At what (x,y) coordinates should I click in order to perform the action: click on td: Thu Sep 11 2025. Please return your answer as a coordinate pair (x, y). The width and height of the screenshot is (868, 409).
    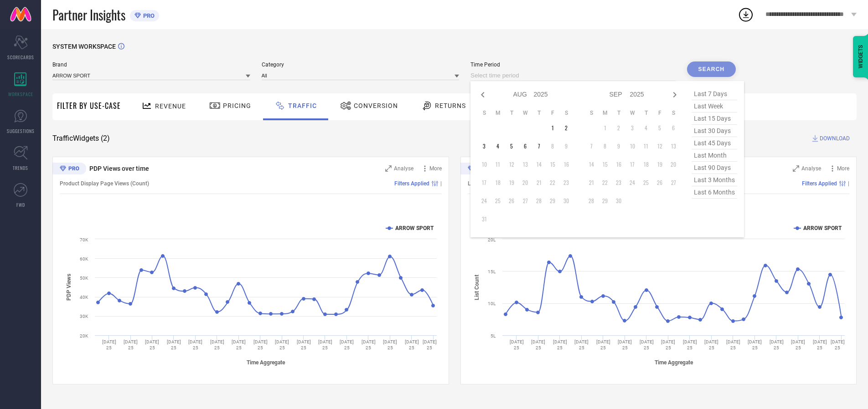
    Looking at the image, I should click on (645, 146).